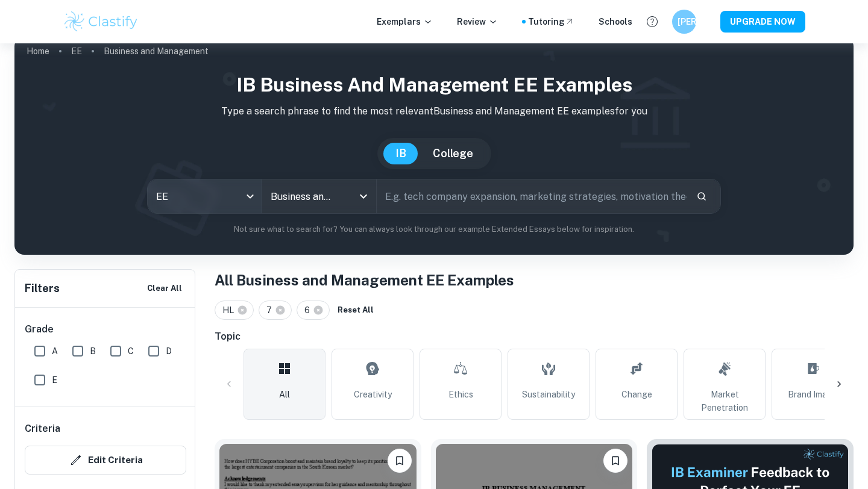 The width and height of the screenshot is (868, 489). What do you see at coordinates (534, 280) in the screenshot?
I see `h1: All Business and Management EE Examples` at bounding box center [534, 280].